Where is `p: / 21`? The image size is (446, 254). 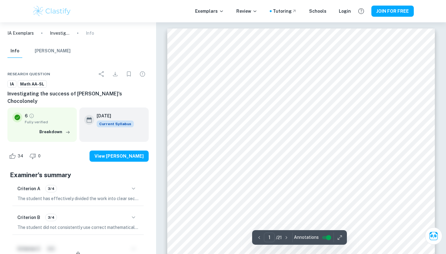 p: / 21 is located at coordinates (279, 238).